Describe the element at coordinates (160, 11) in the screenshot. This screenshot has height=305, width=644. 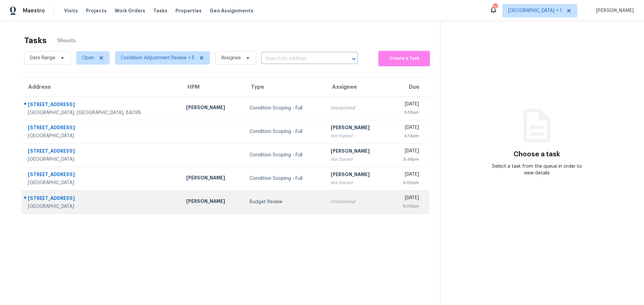
I see `span: Tasks` at that location.